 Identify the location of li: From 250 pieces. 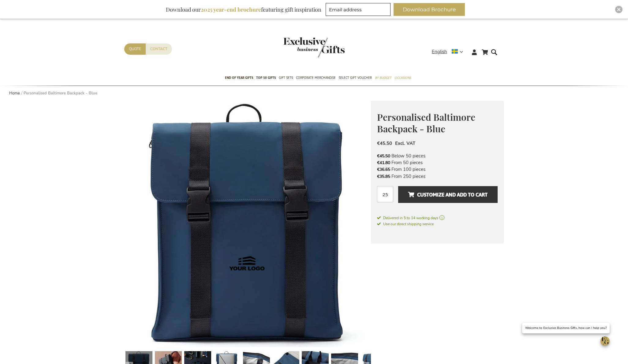
(437, 176).